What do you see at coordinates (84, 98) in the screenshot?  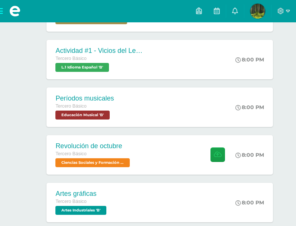 I see `div: Períodos musicales` at bounding box center [84, 98].